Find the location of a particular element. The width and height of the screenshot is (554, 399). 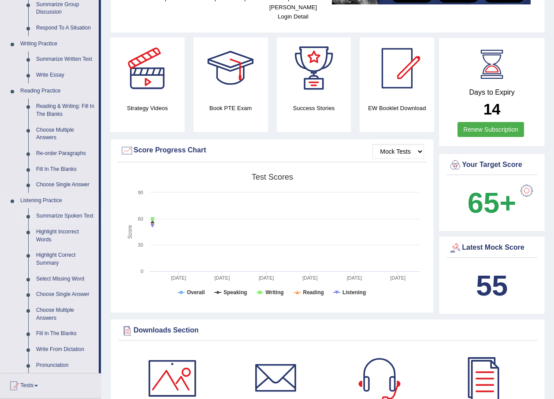

a: Tests is located at coordinates (51, 385).